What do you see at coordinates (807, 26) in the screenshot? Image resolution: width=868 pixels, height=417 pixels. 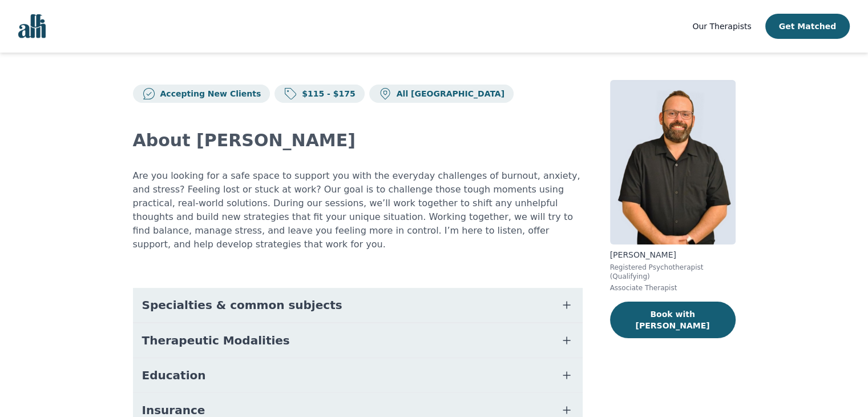 I see `a: Get Matched` at bounding box center [807, 26].